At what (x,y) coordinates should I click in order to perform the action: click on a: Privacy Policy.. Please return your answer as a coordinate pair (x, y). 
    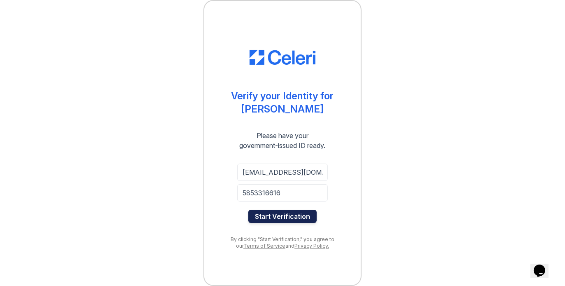
    Looking at the image, I should click on (312, 245).